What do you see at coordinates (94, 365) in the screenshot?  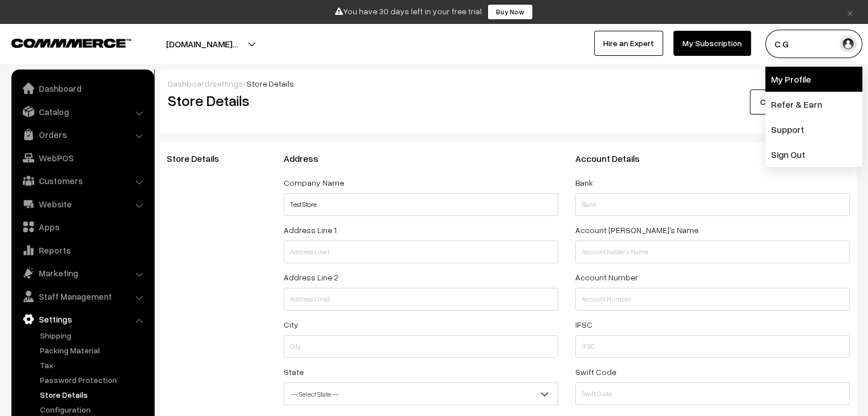 I see `a: Tax` at bounding box center [94, 365].